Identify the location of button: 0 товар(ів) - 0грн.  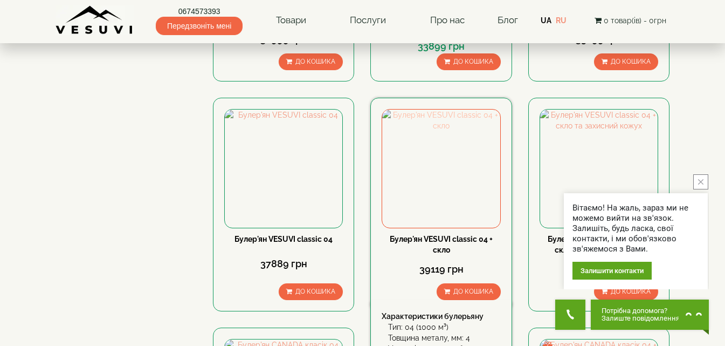
(630, 20).